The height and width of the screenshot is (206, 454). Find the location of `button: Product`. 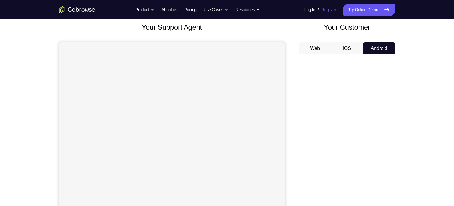

button: Product is located at coordinates (145, 10).